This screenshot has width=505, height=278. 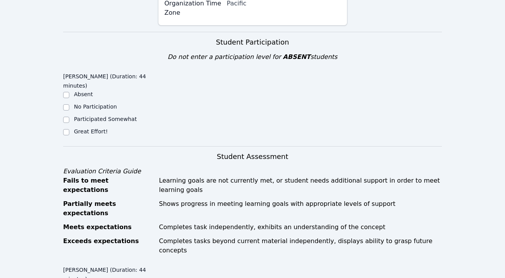 What do you see at coordinates (105, 119) in the screenshot?
I see `label: Participated Somewhat` at bounding box center [105, 119].